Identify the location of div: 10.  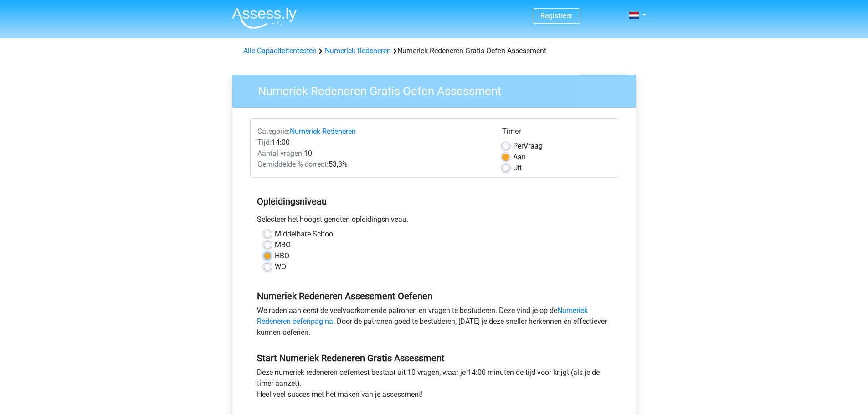
(372, 154).